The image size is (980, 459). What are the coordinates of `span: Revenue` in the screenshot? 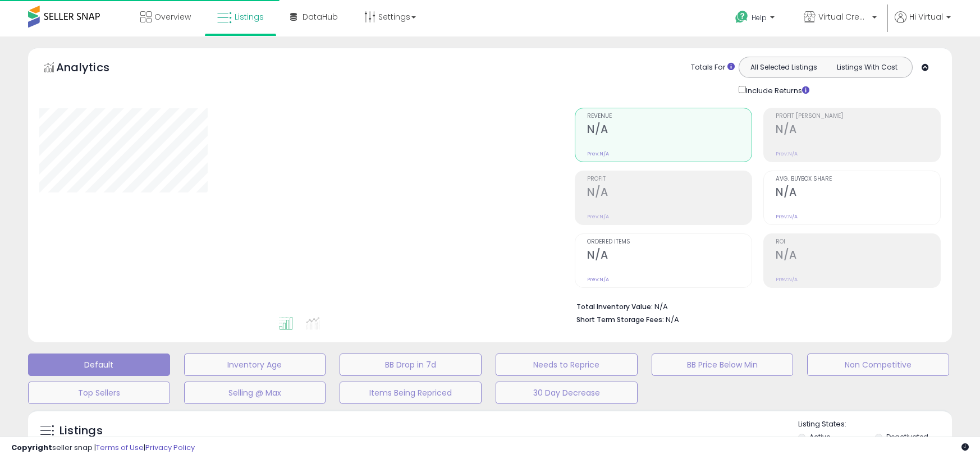 It's located at (669, 116).